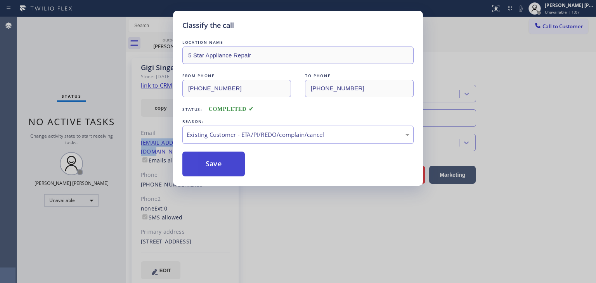 The height and width of the screenshot is (283, 596). I want to click on div: FROM PHONE, so click(237, 76).